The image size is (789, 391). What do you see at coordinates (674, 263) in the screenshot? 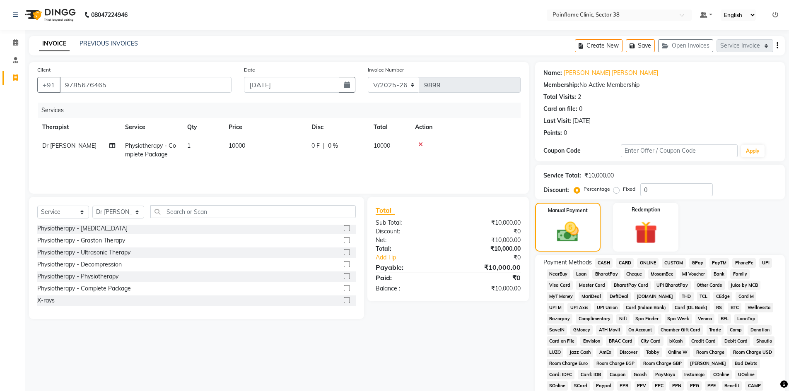
I see `span: CUSTOM` at bounding box center [674, 263].